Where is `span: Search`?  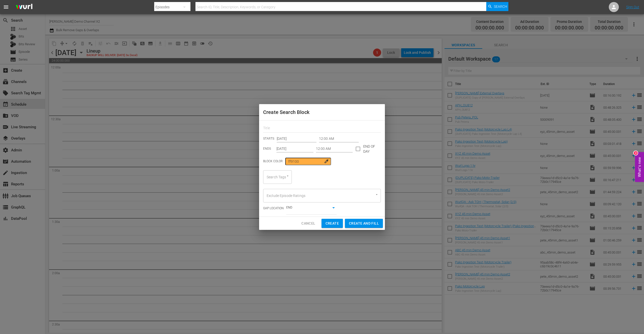
span: Search is located at coordinates (500, 7).